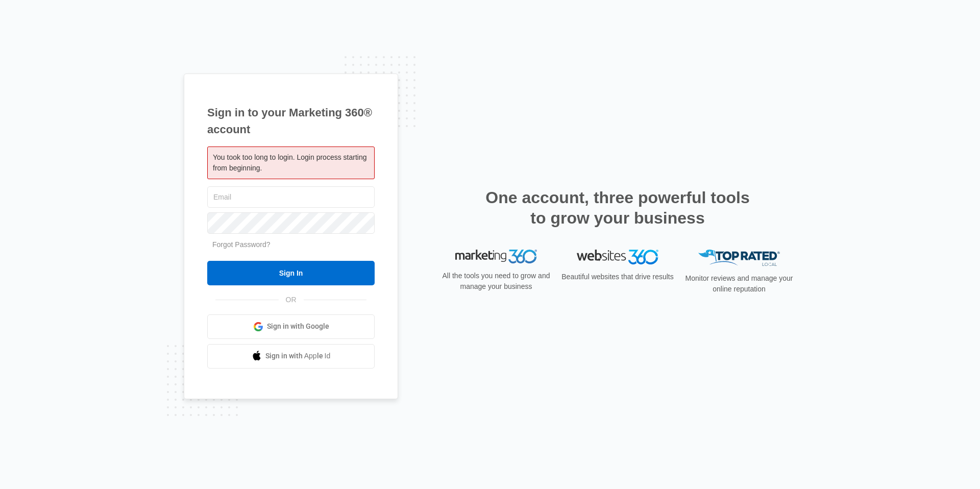  What do you see at coordinates (298, 326) in the screenshot?
I see `span: Sign in with Google` at bounding box center [298, 326].